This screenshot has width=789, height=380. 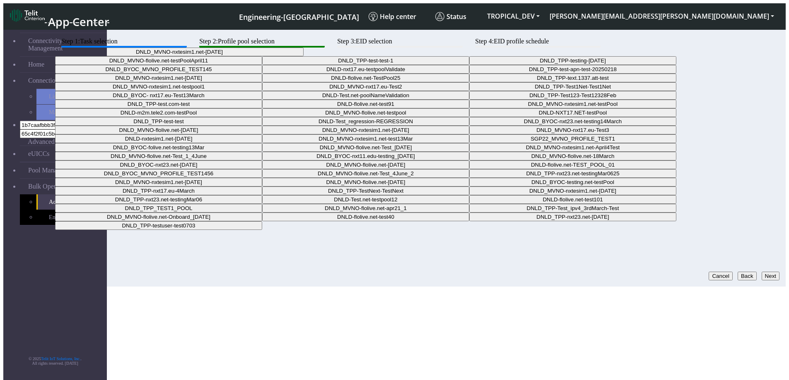 What do you see at coordinates (366, 78) in the screenshot?
I see `button: DNLD-flolive.net-TestPool25` at bounding box center [366, 78].